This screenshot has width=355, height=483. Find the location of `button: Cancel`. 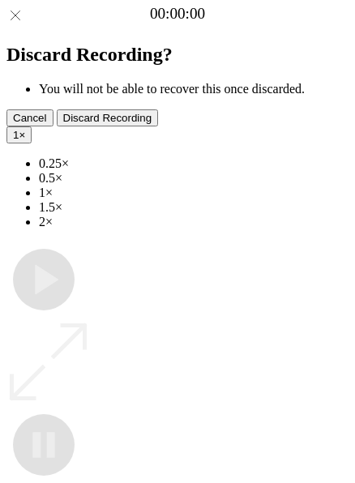

button: Cancel is located at coordinates (30, 117).